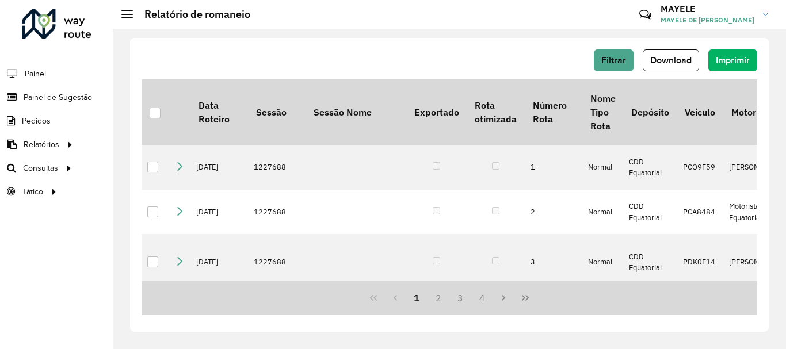 The image size is (786, 349). What do you see at coordinates (526, 298) in the screenshot?
I see `button: Last Page` at bounding box center [526, 298].